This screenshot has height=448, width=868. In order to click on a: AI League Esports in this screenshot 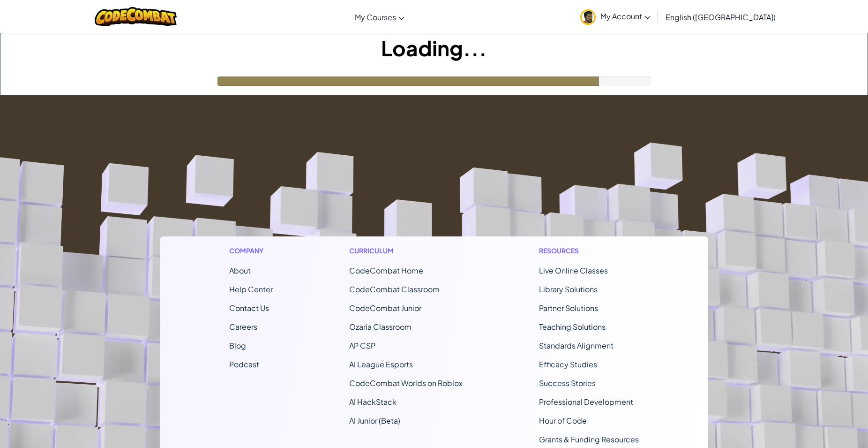, I will do `click(381, 364)`.